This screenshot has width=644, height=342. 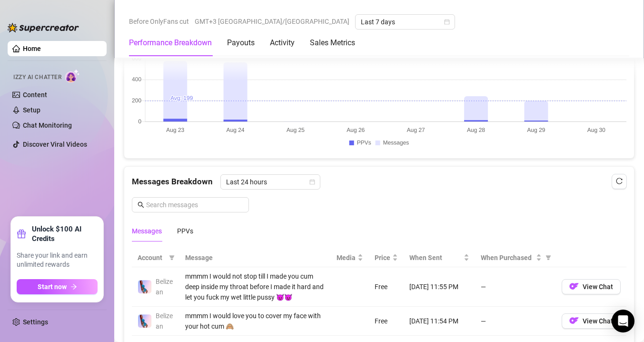 I want to click on span: Price, so click(x=382, y=258).